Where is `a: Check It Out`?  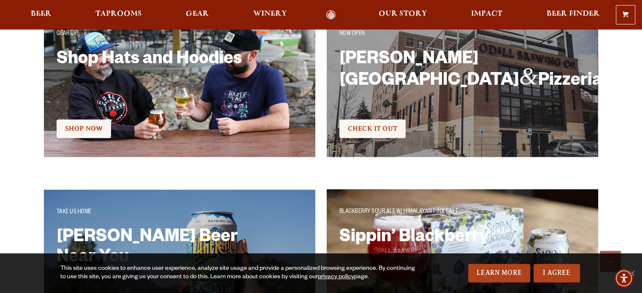
a: Check It Out is located at coordinates (372, 129).